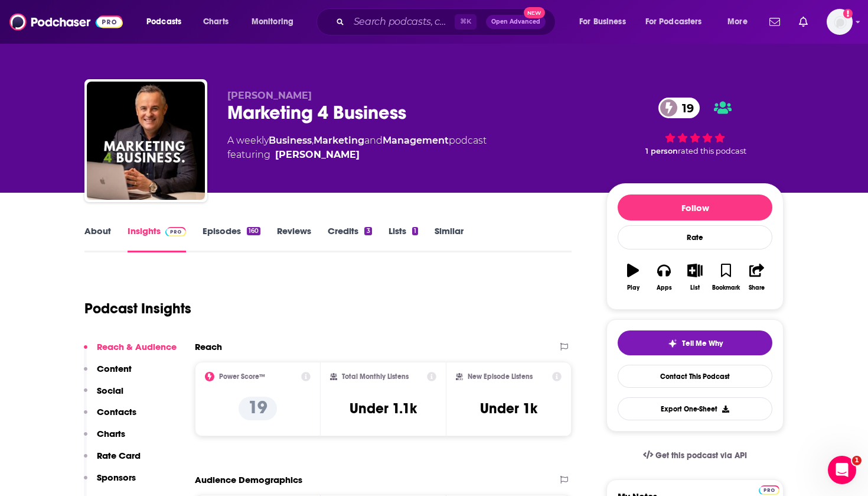 The width and height of the screenshot is (868, 496). Describe the element at coordinates (661, 151) in the screenshot. I see `span: 1 person` at that location.